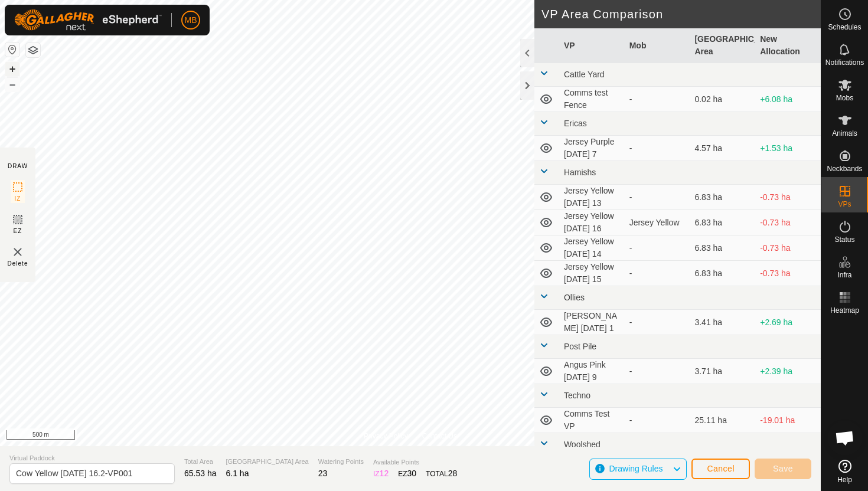 This screenshot has width=868, height=491. What do you see at coordinates (386, 436) in the screenshot?
I see `a: Privacy Policy` at bounding box center [386, 436].